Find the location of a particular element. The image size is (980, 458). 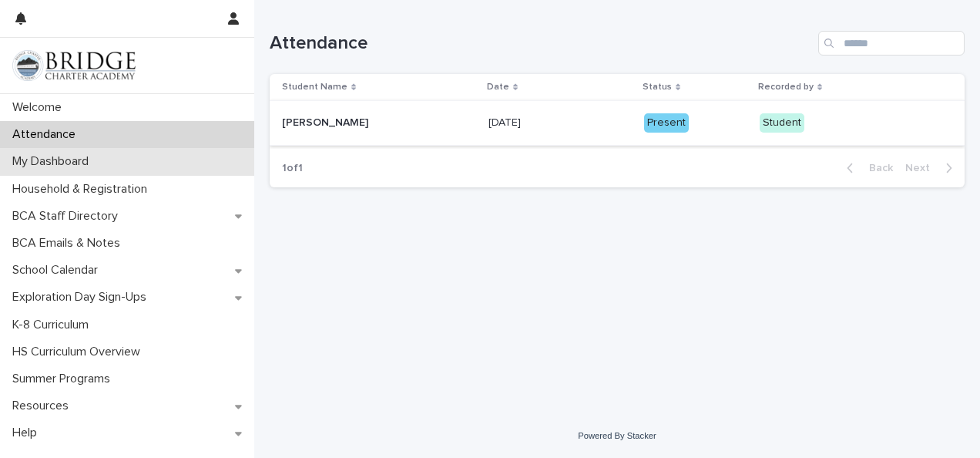

p: Date is located at coordinates (498, 87).